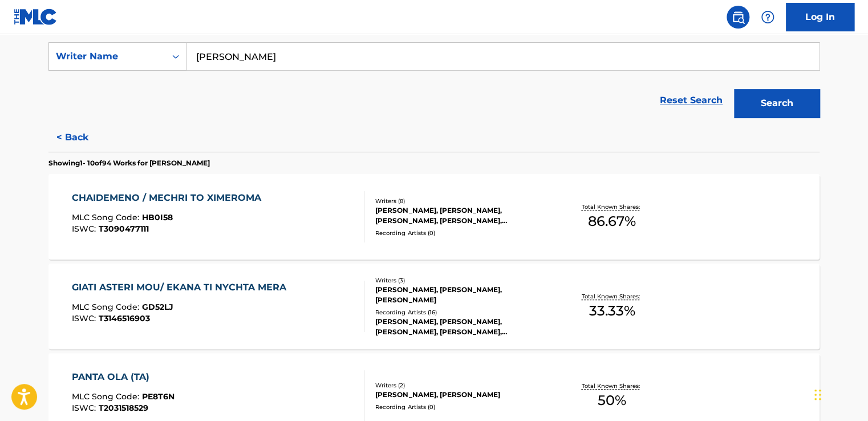  What do you see at coordinates (840, 393) in the screenshot?
I see `div: Widget συνομιλίας` at bounding box center [840, 393].